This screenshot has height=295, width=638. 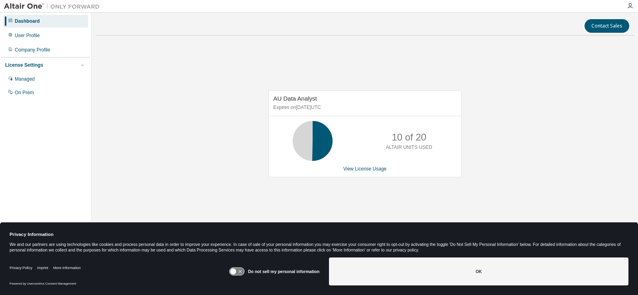 What do you see at coordinates (32, 50) in the screenshot?
I see `div: Company Profile` at bounding box center [32, 50].